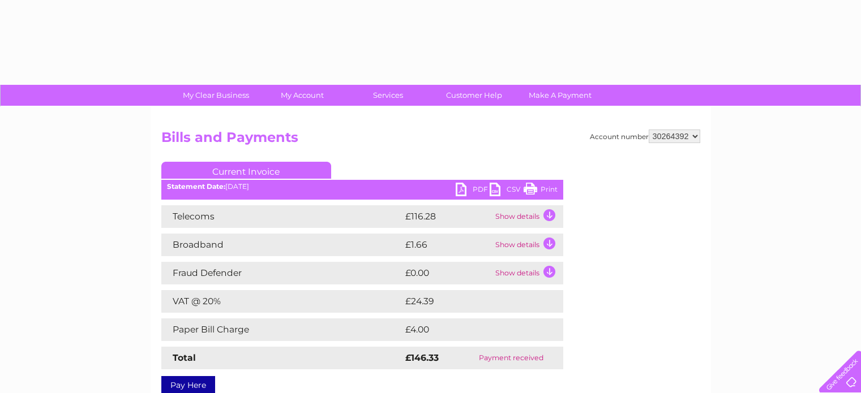 The width and height of the screenshot is (861, 393). I want to click on td: VAT @ 20%, so click(282, 302).